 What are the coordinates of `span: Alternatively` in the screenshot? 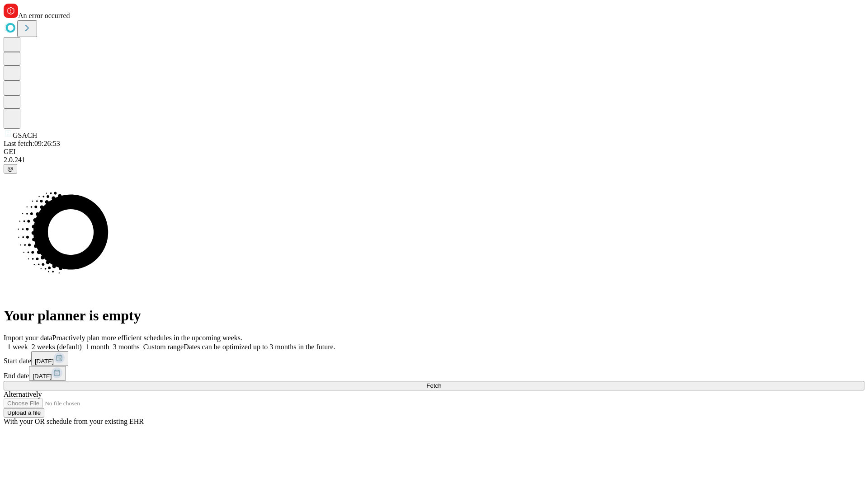 It's located at (22, 394).